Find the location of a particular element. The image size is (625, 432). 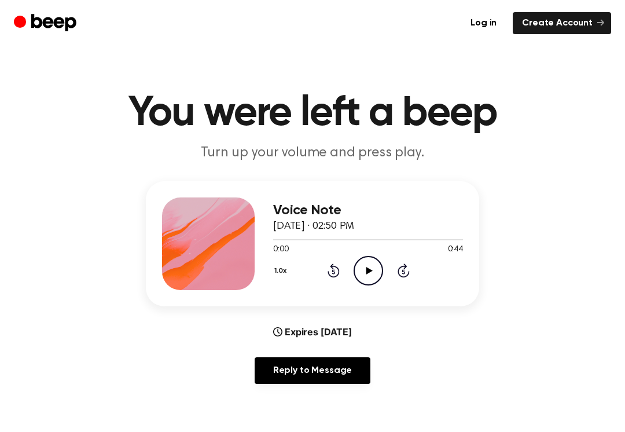

span: 0:00 is located at coordinates (281, 249).